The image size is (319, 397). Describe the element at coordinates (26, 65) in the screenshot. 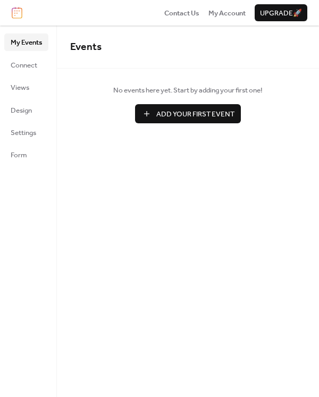

I see `a: Connect` at that location.